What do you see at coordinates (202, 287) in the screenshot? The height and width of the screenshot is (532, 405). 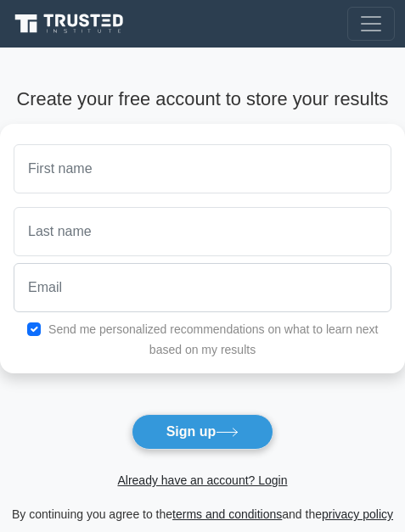 I see `input: Email` at bounding box center [202, 287].